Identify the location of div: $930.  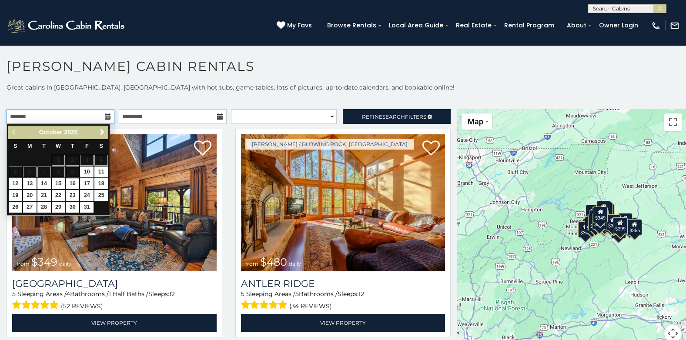
(625, 221).